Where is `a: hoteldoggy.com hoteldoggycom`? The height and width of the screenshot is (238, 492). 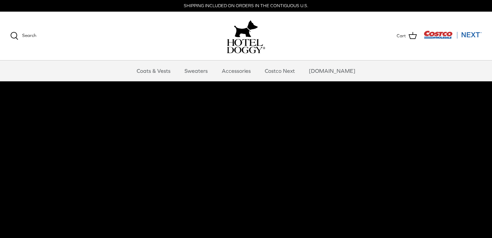
a: hoteldoggy.com hoteldoggycom is located at coordinates (246, 36).